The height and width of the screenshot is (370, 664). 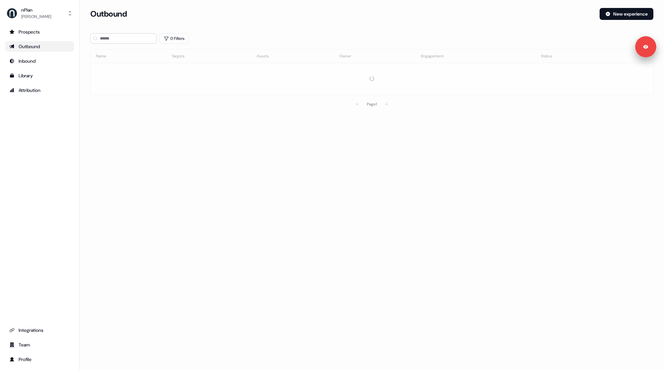 What do you see at coordinates (40, 46) in the screenshot?
I see `div: Outbound` at bounding box center [40, 46].